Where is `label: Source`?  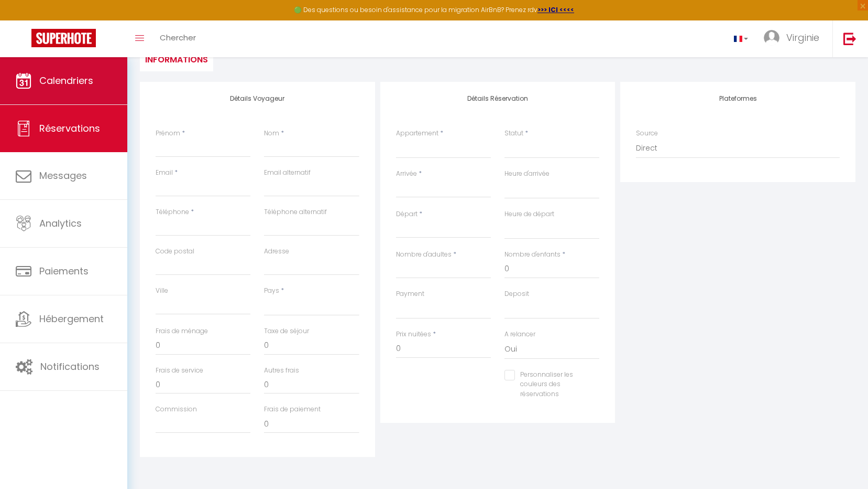
label: Source is located at coordinates (647, 133).